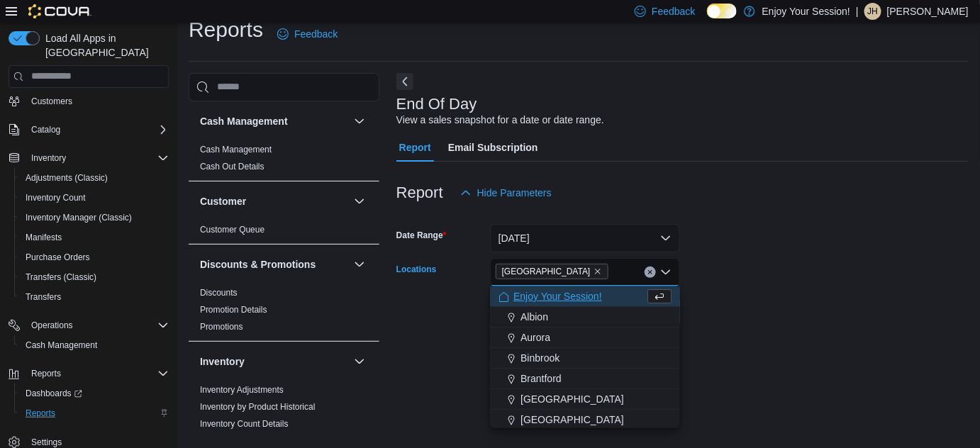 This screenshot has height=448, width=980. What do you see at coordinates (57, 258) in the screenshot?
I see `a: Purchase Orders` at bounding box center [57, 258].